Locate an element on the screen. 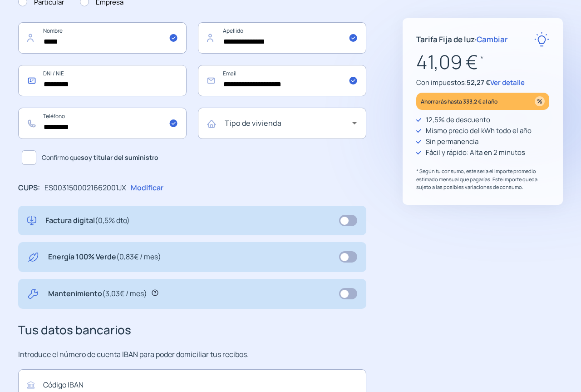  p: Modificar is located at coordinates (147, 188).